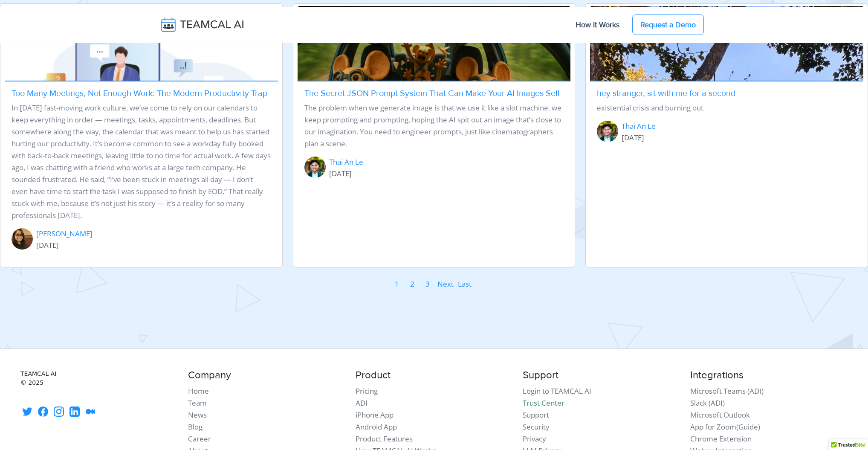  What do you see at coordinates (384, 439) in the screenshot?
I see `a: Product Features` at bounding box center [384, 439].